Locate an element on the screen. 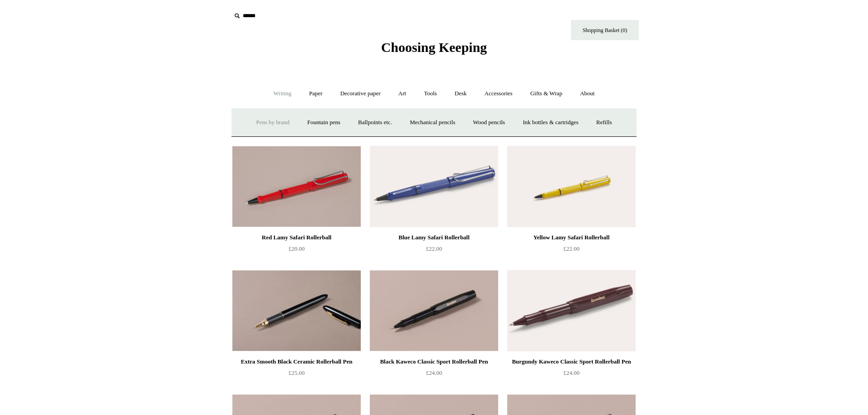 This screenshot has height=415, width=868. a: Choosing Keeping is located at coordinates (434, 50).